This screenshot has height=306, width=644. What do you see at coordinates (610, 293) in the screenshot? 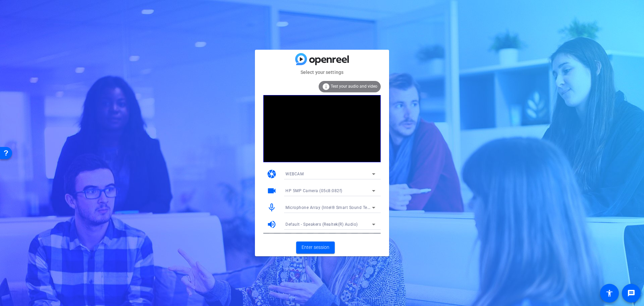
I see `mat-icon: accessibility` at bounding box center [610, 293].